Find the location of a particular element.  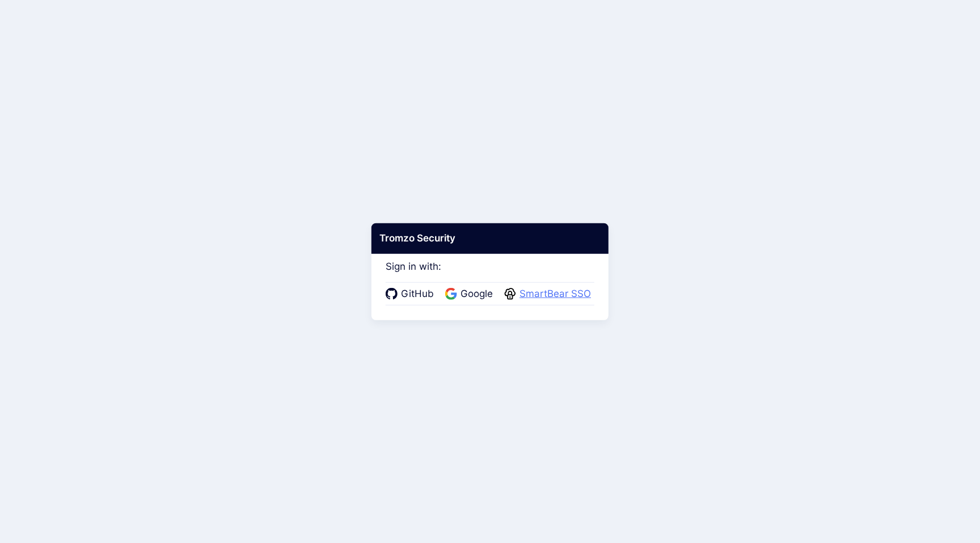

a: GitHub is located at coordinates (411, 294).